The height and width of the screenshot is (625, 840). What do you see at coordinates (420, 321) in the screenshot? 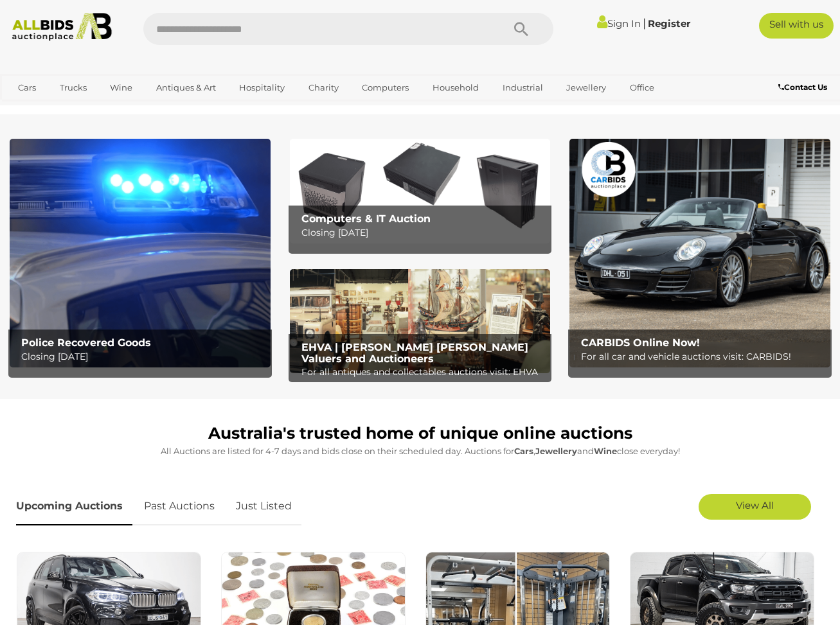
I see `img: EHVA | Evans Hastings Valuers and Auctioneers` at bounding box center [420, 321].